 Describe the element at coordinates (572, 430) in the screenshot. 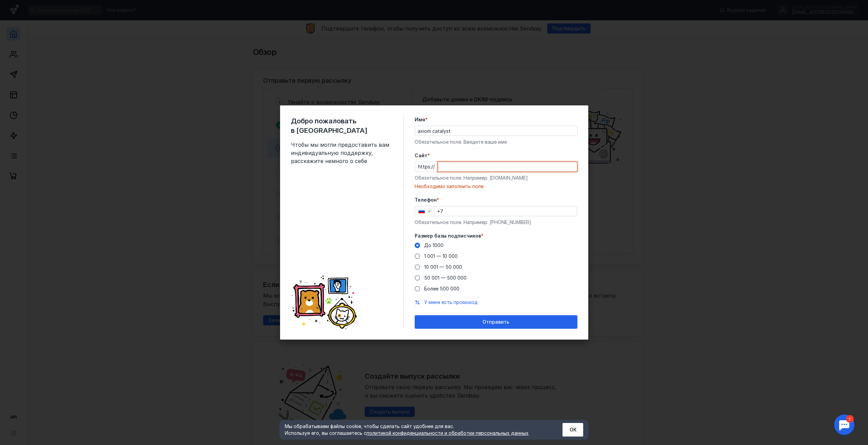

I see `button: ОК` at that location.